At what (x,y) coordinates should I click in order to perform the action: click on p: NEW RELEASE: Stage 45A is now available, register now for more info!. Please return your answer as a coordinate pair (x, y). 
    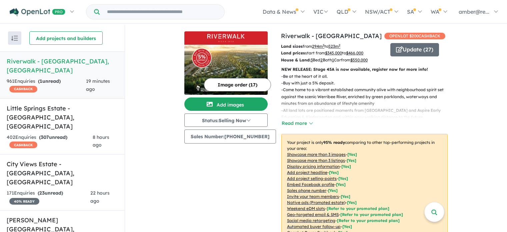
    Looking at the image, I should click on (365, 69).